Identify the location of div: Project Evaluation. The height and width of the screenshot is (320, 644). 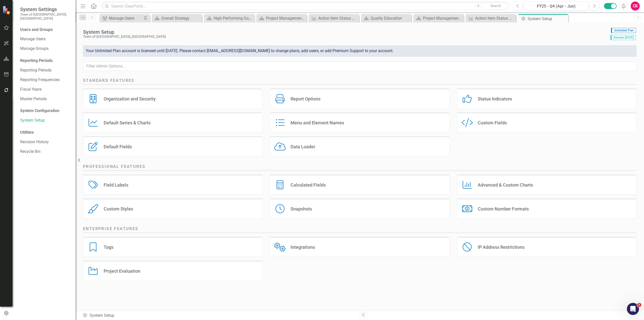
(122, 271).